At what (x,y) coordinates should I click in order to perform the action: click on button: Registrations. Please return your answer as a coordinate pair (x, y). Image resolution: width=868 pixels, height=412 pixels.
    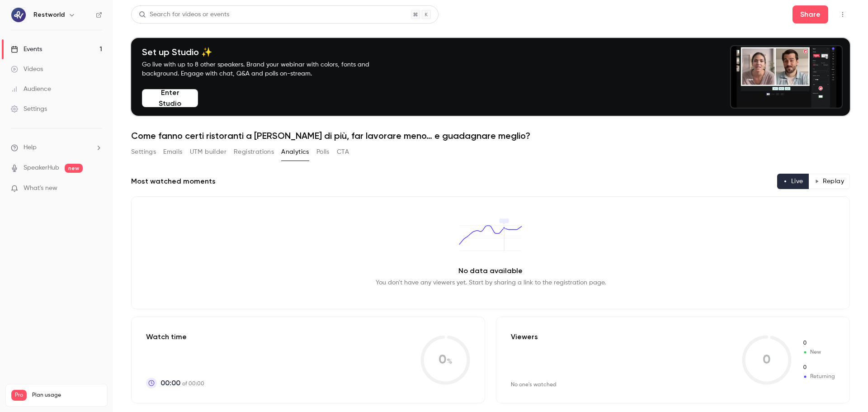
    Looking at the image, I should click on (254, 152).